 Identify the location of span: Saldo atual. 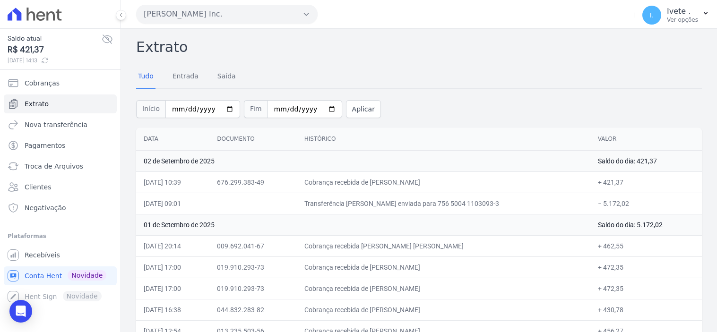
(54, 38).